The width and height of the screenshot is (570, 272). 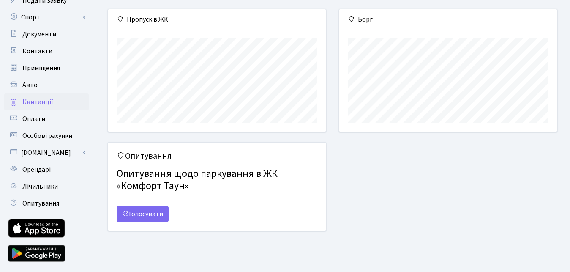 I want to click on h4: Опитування щодо паркування в ЖК «Комфорт Таун», so click(x=217, y=180).